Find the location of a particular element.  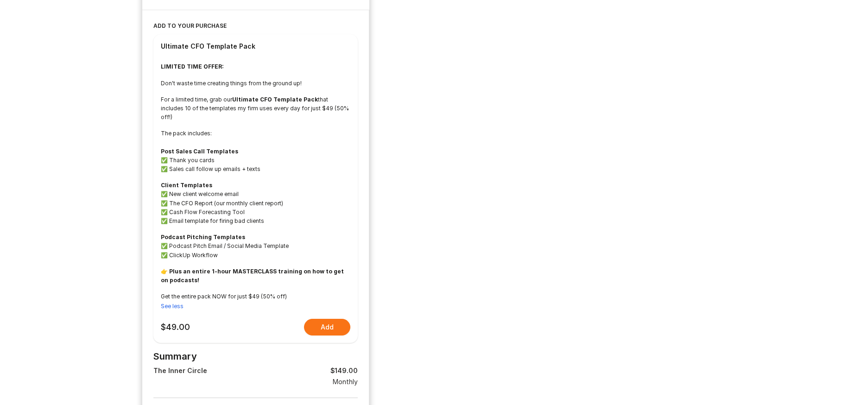

strong: 👉 Plus an entire 1-hour MASTERCLASS training on how to get on podcasts! is located at coordinates (252, 275).